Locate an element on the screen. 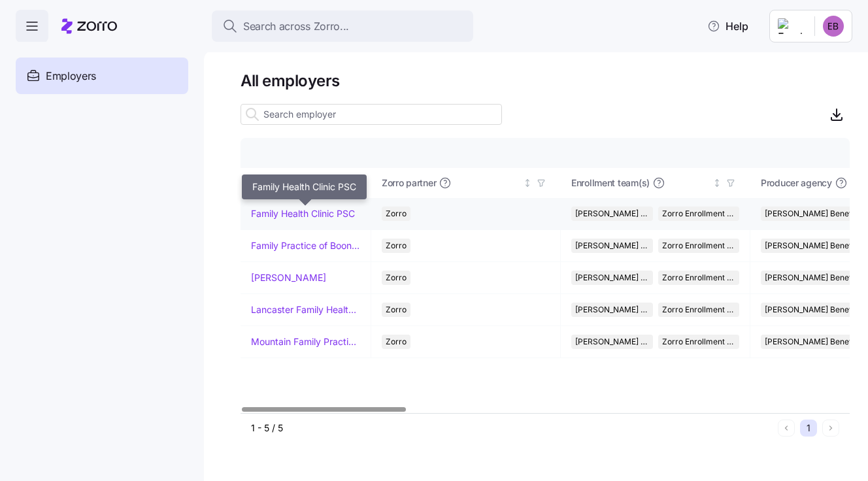 The height and width of the screenshot is (481, 868). img: e893a1d701ecdfe11b8faa3453cd5ce7 is located at coordinates (833, 26).